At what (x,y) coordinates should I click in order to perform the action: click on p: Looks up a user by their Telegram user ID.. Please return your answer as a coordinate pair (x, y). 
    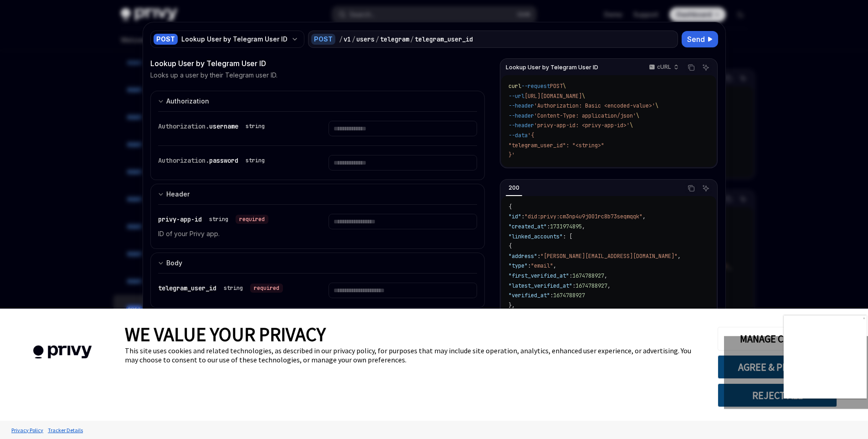
    Looking at the image, I should click on (214, 75).